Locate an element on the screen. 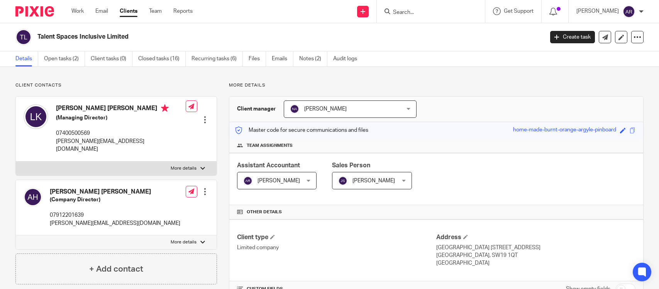  a: Clients is located at coordinates (128, 11).